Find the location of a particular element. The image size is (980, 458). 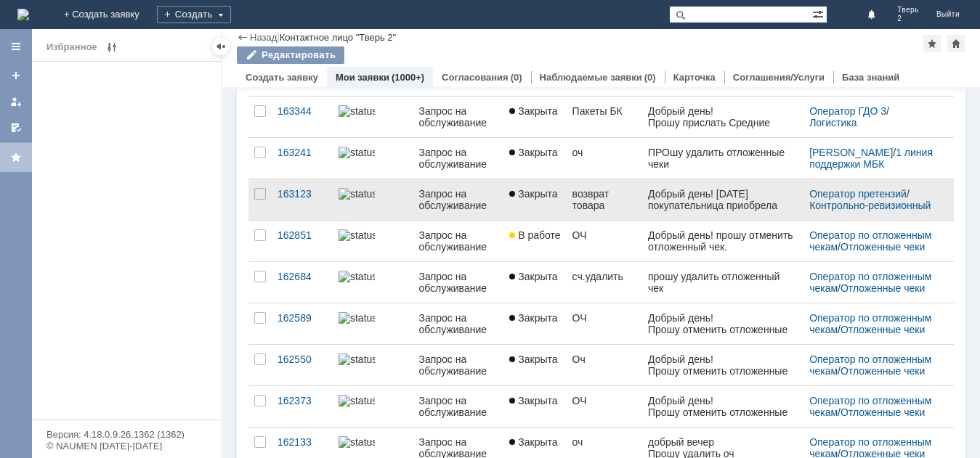

span: В работе is located at coordinates (534, 235).